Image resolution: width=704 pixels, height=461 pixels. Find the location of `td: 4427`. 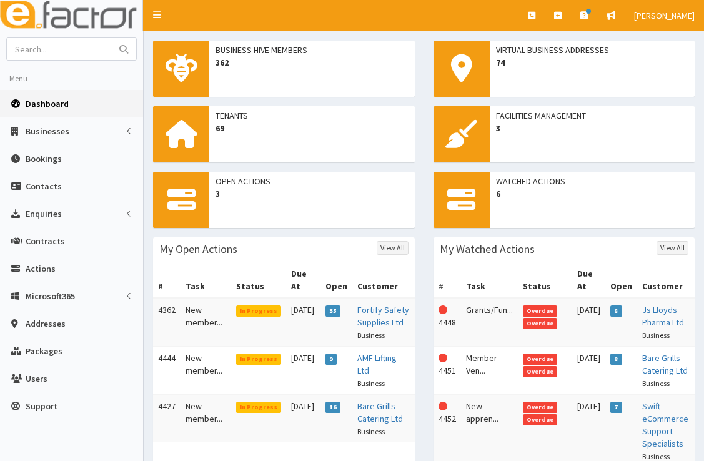

td: 4427 is located at coordinates (167, 419).